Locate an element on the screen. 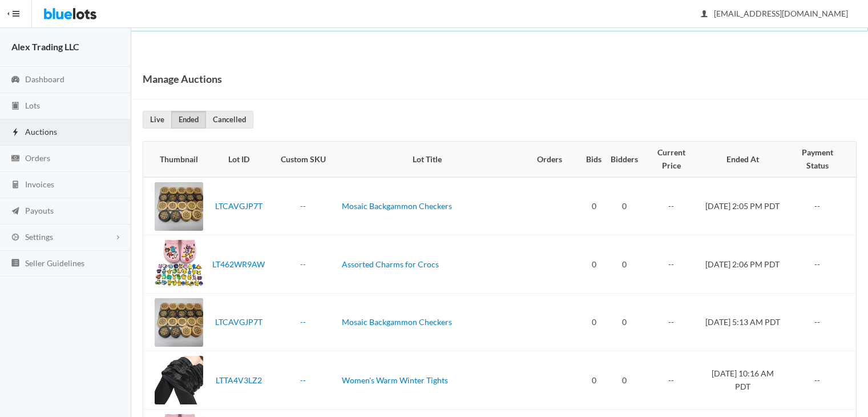 Image resolution: width=868 pixels, height=417 pixels. th: Lot ID is located at coordinates (238, 160).